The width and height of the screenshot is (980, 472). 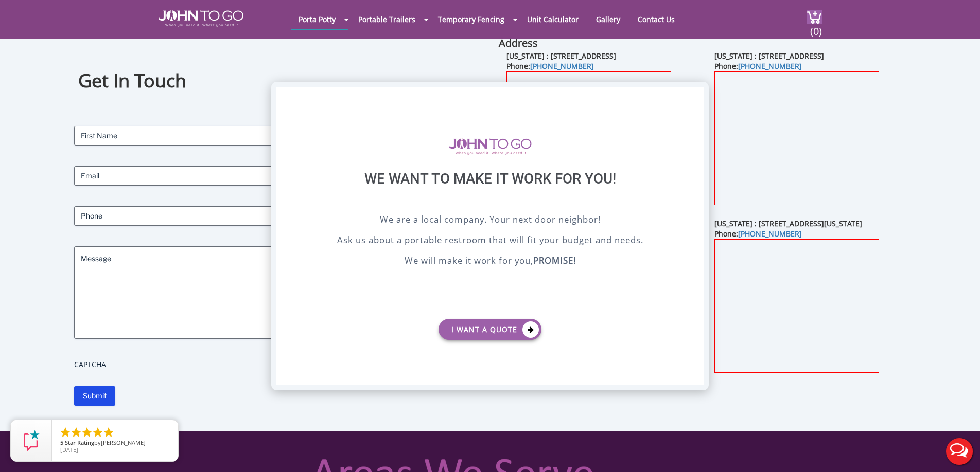 I want to click on button: Live Chat, so click(x=960, y=452).